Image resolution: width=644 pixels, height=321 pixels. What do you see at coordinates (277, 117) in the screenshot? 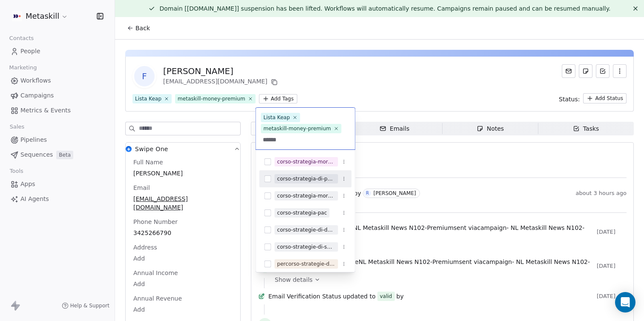
I see `div: Lista Keap` at bounding box center [277, 117].